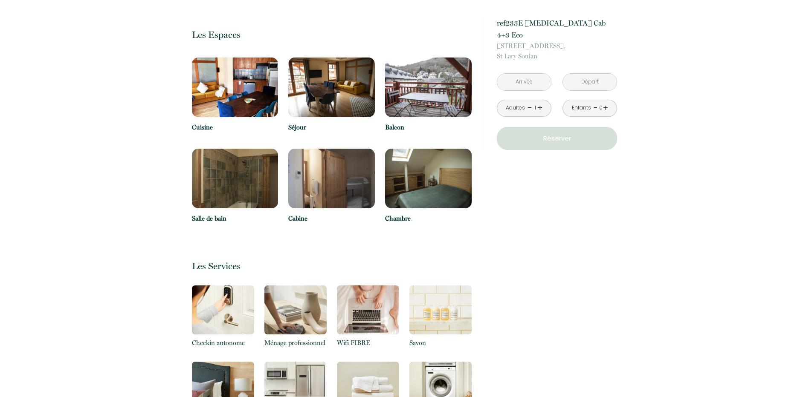 The height and width of the screenshot is (397, 809). I want to click on img: 16317118070204.png, so click(440, 310).